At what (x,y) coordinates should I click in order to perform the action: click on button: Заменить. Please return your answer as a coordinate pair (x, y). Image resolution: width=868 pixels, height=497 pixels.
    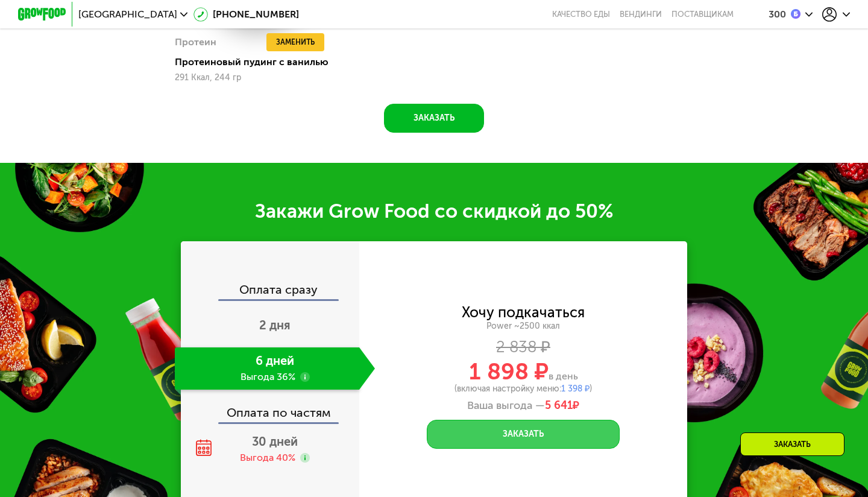
    Looking at the image, I should click on (295, 42).